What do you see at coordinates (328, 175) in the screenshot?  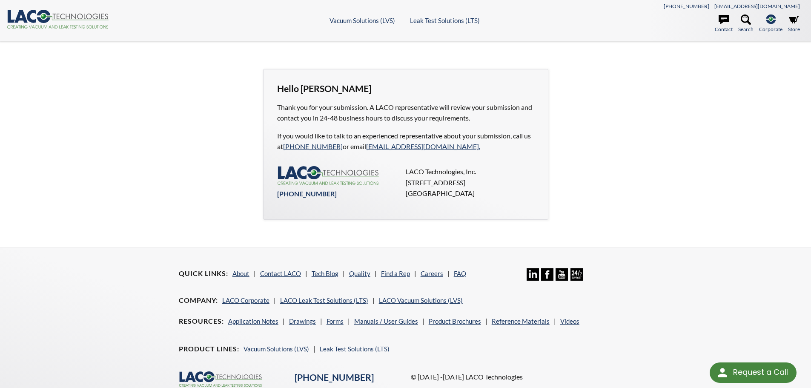 I see `img: LACO-technologies-logo-332f5733453eebdf26714ea7d5b5907d645232d7be7781e896b464cb214de0d9.svg` at bounding box center [328, 175].